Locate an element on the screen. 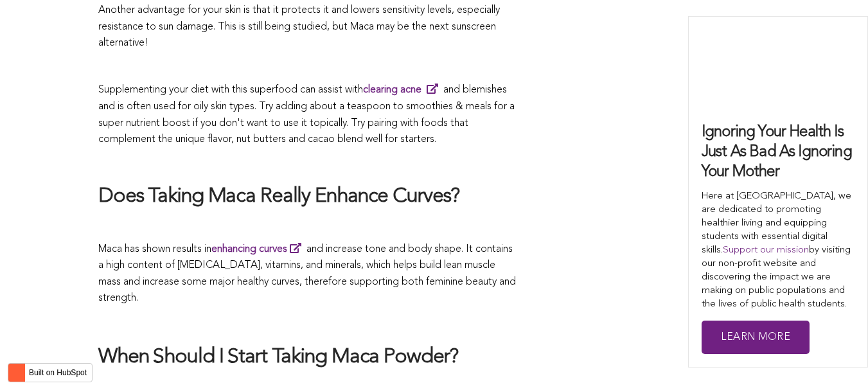  h2: When Should I Start Taking Maca Powder? is located at coordinates (307, 358).